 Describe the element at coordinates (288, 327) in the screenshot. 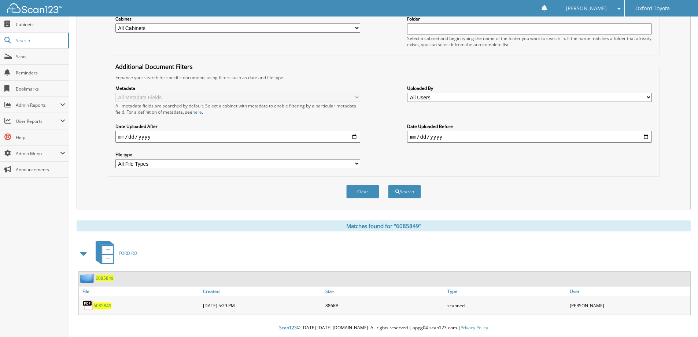

I see `span: Scan123` at that location.